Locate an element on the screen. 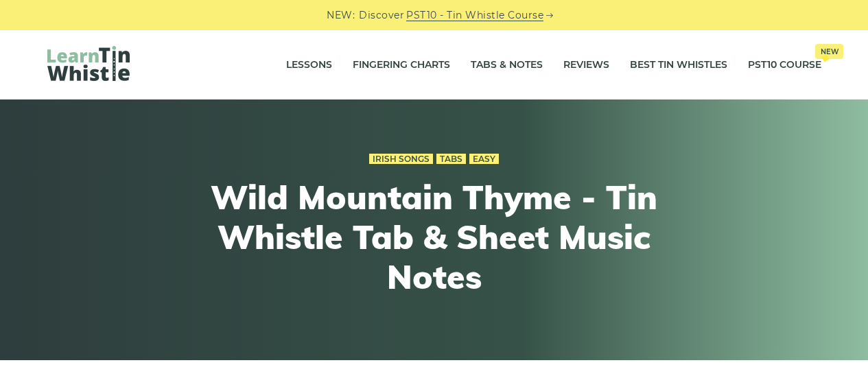 The width and height of the screenshot is (868, 378). img: LearnTinWhistle.com is located at coordinates (88, 63).